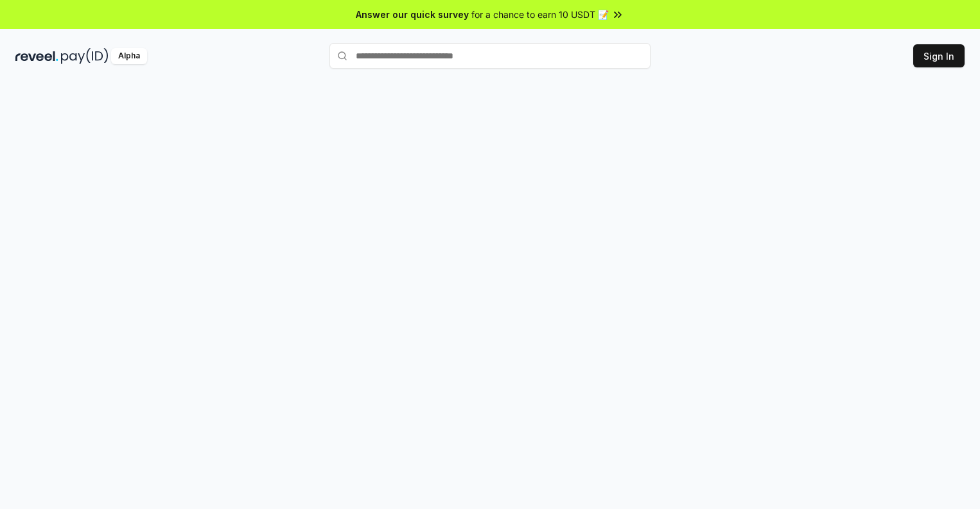 Image resolution: width=980 pixels, height=509 pixels. Describe the element at coordinates (129, 56) in the screenshot. I see `div: Alpha` at that location.